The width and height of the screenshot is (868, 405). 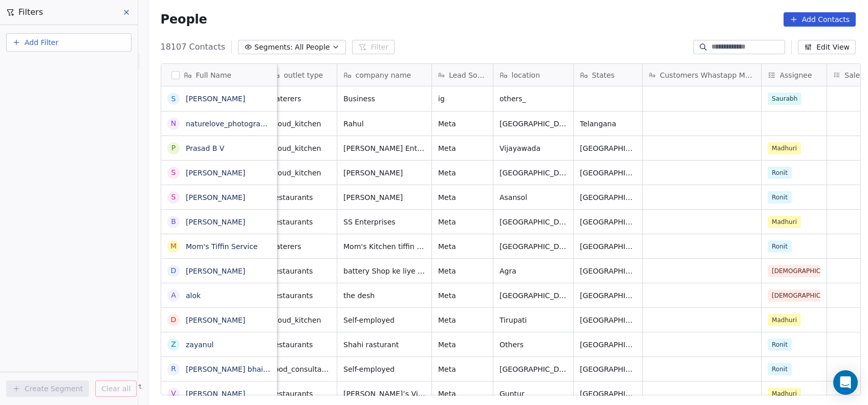 I want to click on span: Others, so click(x=533, y=344).